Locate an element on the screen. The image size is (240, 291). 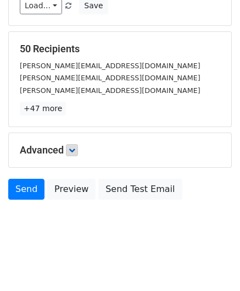
h5: Advanced is located at coordinates (120, 150).